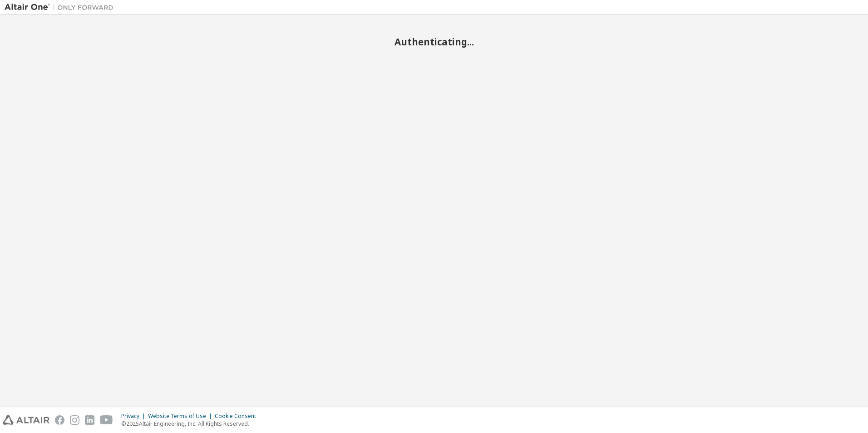  What do you see at coordinates (61, 7) in the screenshot?
I see `img: Altair One` at bounding box center [61, 7].